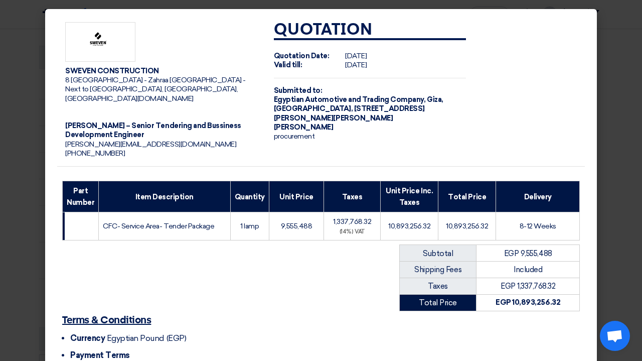 This screenshot has height=361, width=642. What do you see at coordinates (249, 226) in the screenshot?
I see `font: 1 lamp` at bounding box center [249, 226].